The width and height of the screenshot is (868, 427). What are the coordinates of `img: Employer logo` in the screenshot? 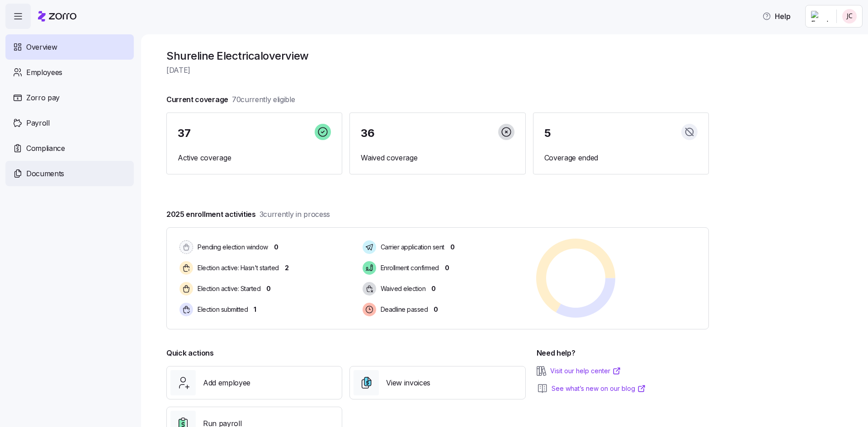 It's located at (820, 16).